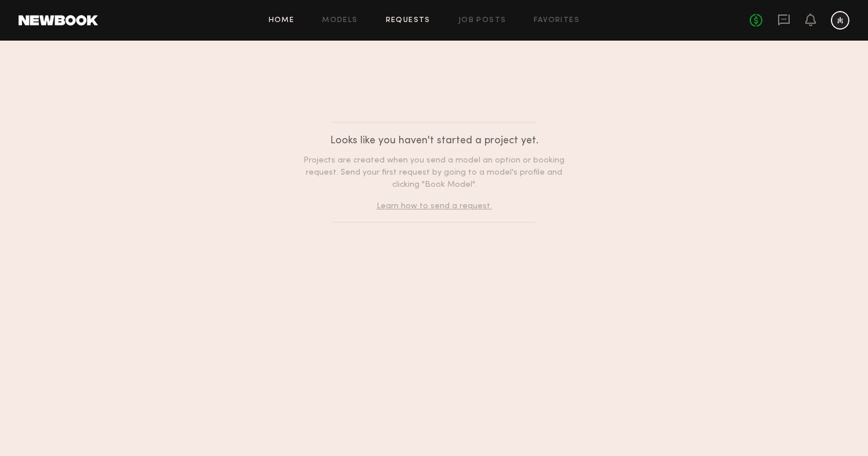 The image size is (868, 456). I want to click on a: Models, so click(340, 20).